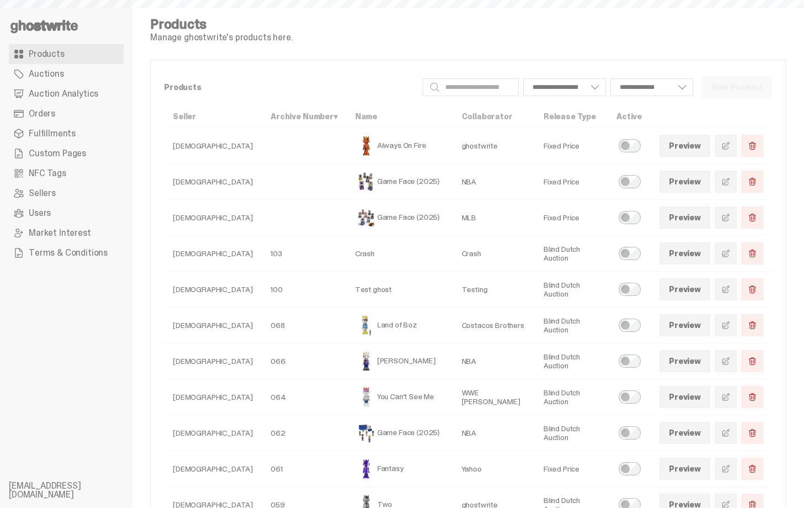 The width and height of the screenshot is (812, 508). Describe the element at coordinates (66, 154) in the screenshot. I see `a: Custom Pages` at that location.